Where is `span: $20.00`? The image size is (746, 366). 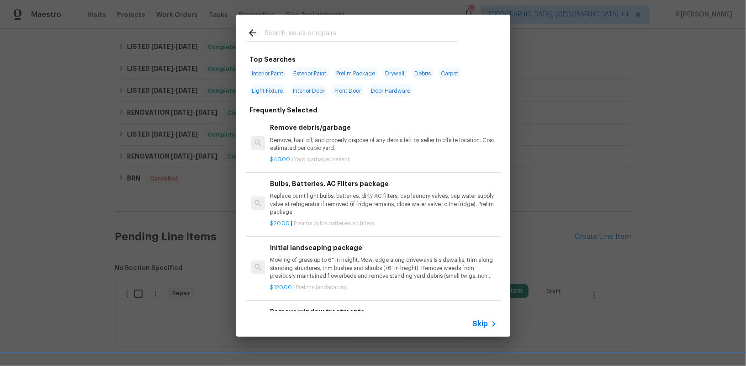
span: $20.00 is located at coordinates (280, 223).